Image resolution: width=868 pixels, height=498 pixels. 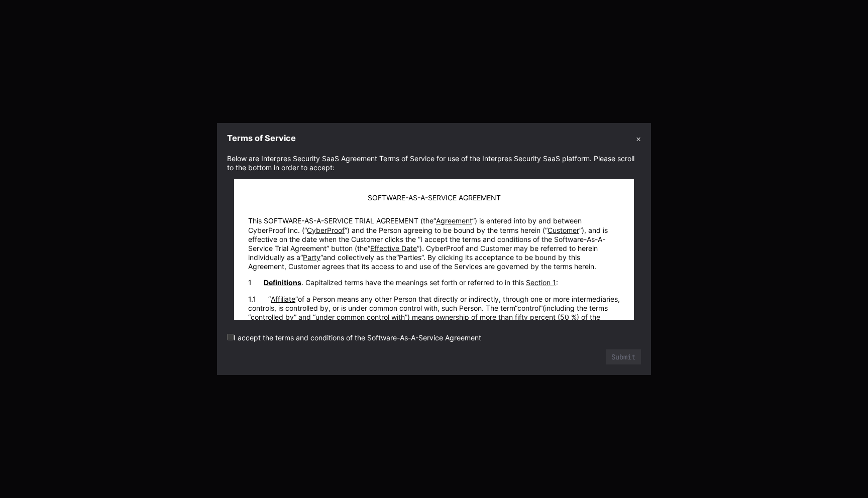 What do you see at coordinates (454, 220) in the screenshot?
I see `span: Agreement` at bounding box center [454, 220].